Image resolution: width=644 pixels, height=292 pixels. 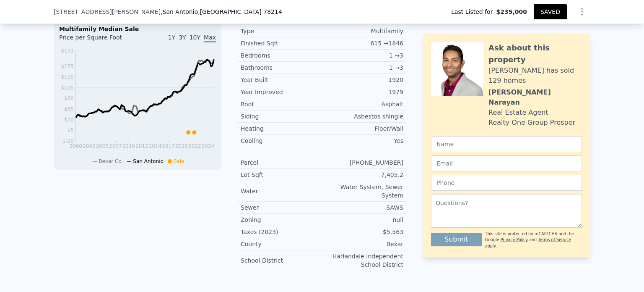 What do you see at coordinates (69, 109) in the screenshot?
I see `tspan: $55` at bounding box center [69, 109].